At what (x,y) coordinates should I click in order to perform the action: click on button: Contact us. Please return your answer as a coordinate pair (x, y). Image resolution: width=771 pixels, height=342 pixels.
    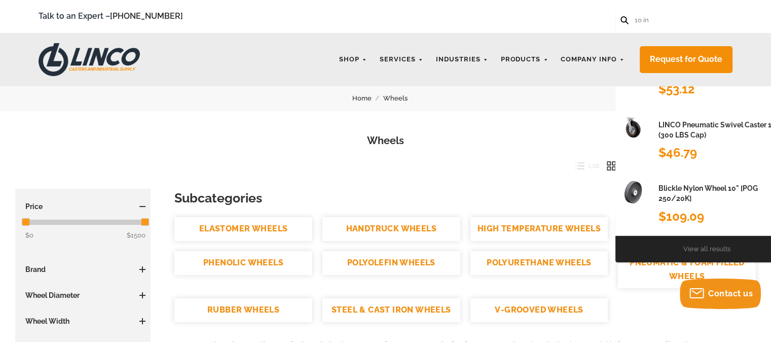
    Looking at the image, I should click on (721, 294).